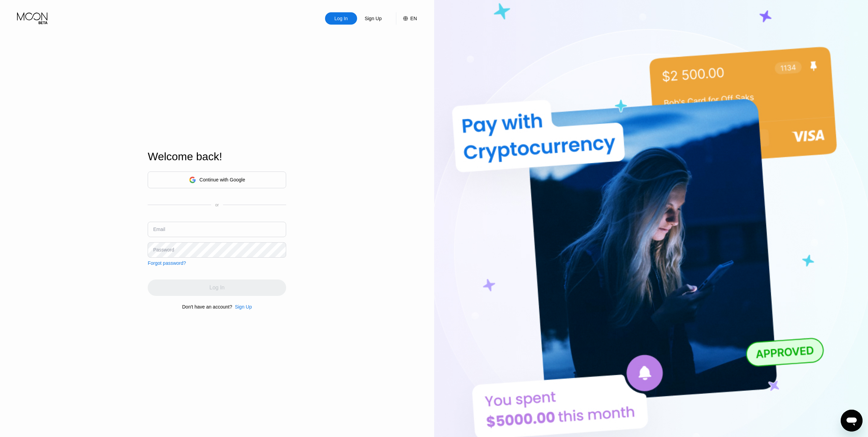 The image size is (868, 437). I want to click on div: Don't have an account?, so click(207, 307).